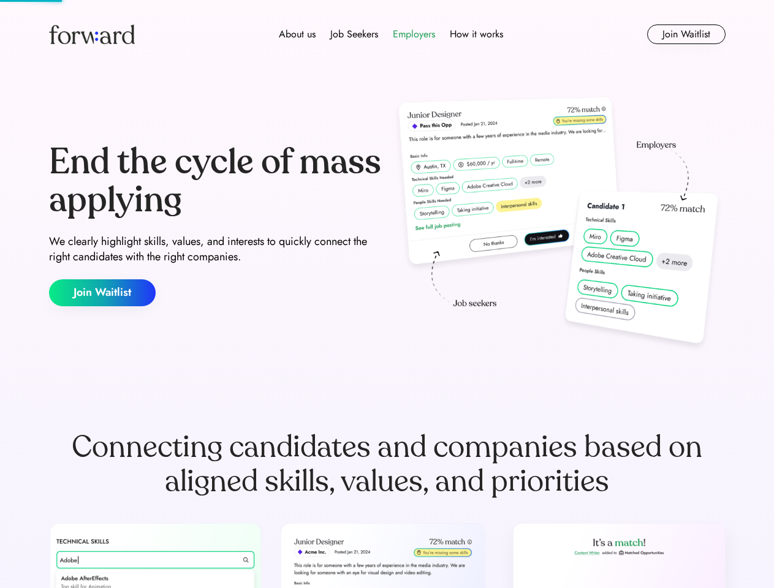  What do you see at coordinates (387, 464) in the screenshot?
I see `div: Connecting candidates and companies based on aligned skills, values, and priorities` at bounding box center [387, 464].